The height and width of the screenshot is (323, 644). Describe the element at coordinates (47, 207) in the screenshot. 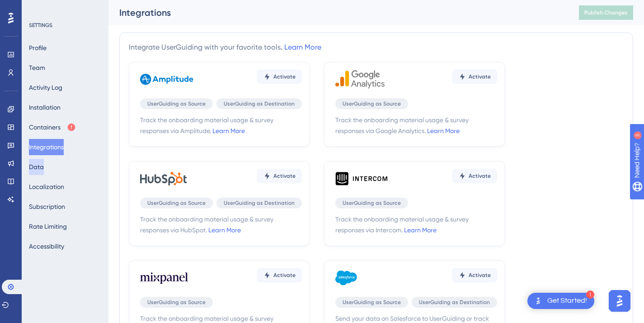

I see `button: Subscription` at that location.